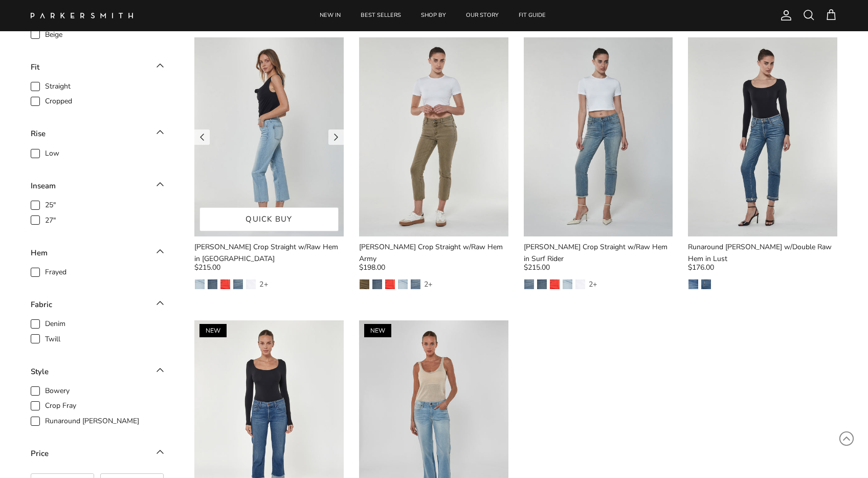 This screenshot has width=868, height=478. I want to click on img: Parker Smith, so click(82, 16).